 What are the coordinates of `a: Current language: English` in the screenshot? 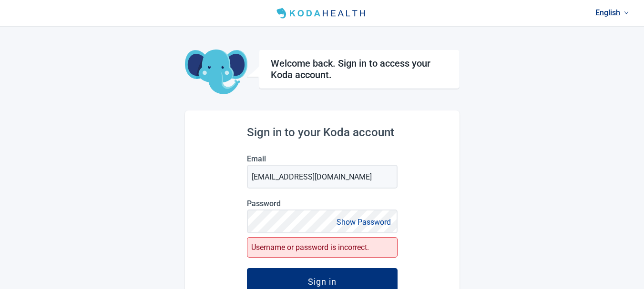 It's located at (612, 13).